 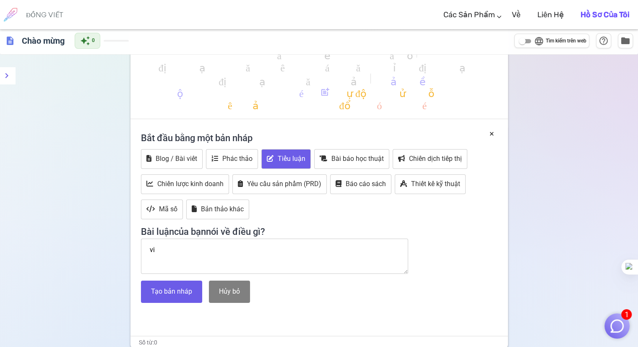 I want to click on font: định dạng_căn_phải, so click(x=293, y=80).